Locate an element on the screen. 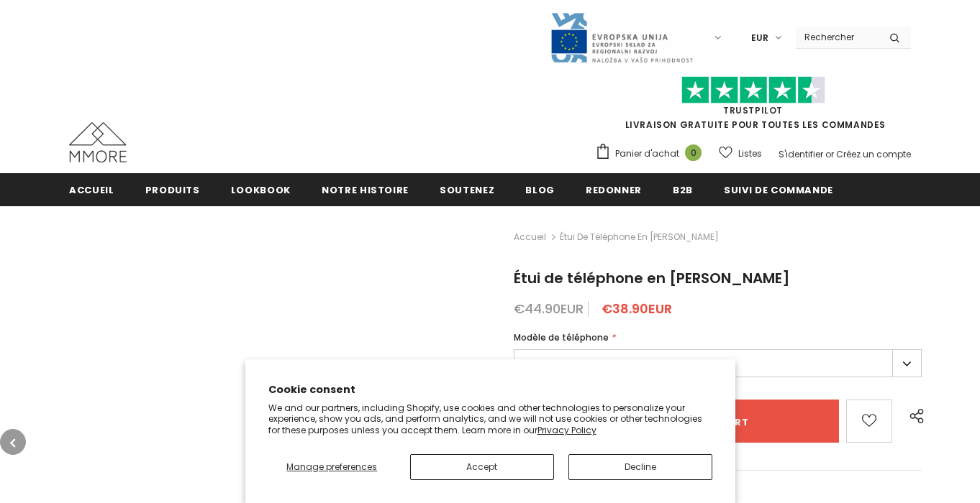 The height and width of the screenshot is (503, 980). a: Listes is located at coordinates (740, 153).